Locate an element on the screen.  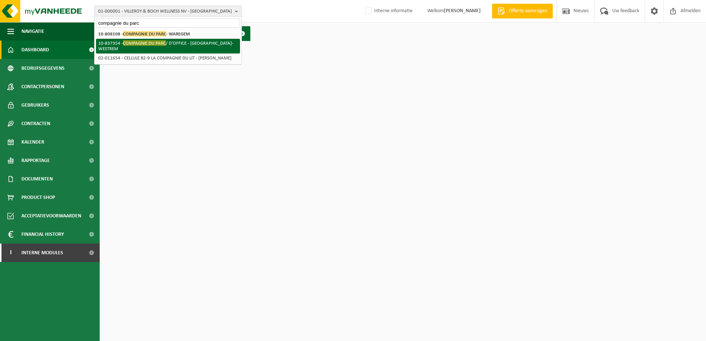
a: Offerte aanvragen is located at coordinates (522, 11).